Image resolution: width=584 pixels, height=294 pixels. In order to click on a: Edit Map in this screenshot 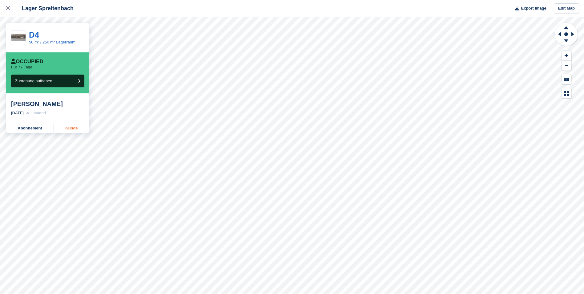, I will do `click(567, 8)`.